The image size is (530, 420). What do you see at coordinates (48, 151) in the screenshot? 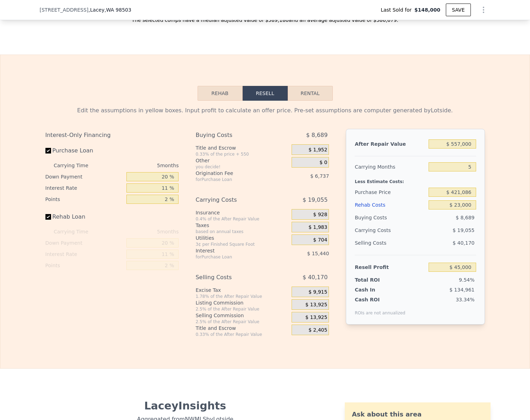
I see `input: Purchase Loan` at bounding box center [48, 151].